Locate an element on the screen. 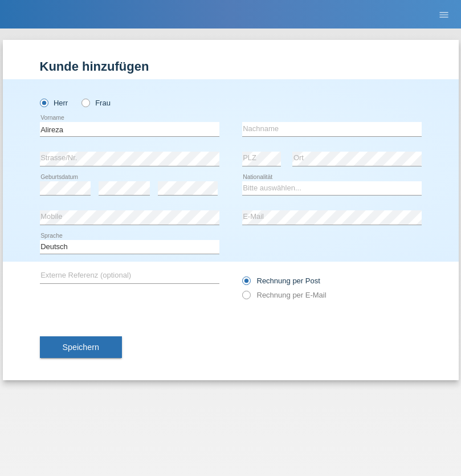 This screenshot has height=476, width=461. input: Rechnung per Post is located at coordinates (246, 283).